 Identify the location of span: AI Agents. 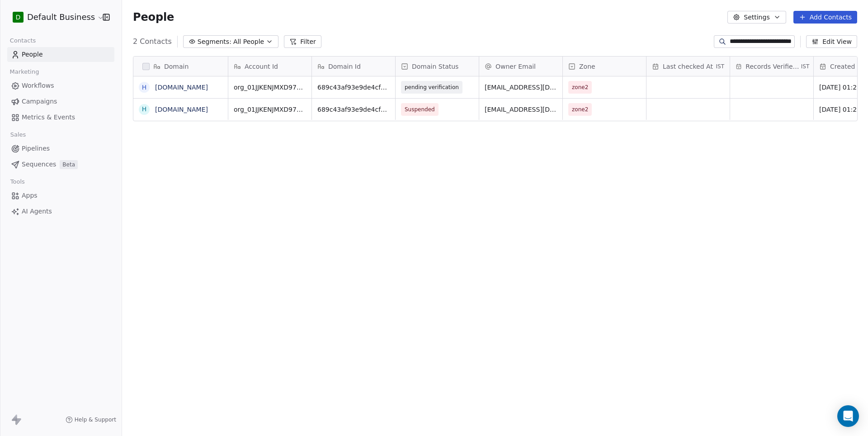
(37, 212).